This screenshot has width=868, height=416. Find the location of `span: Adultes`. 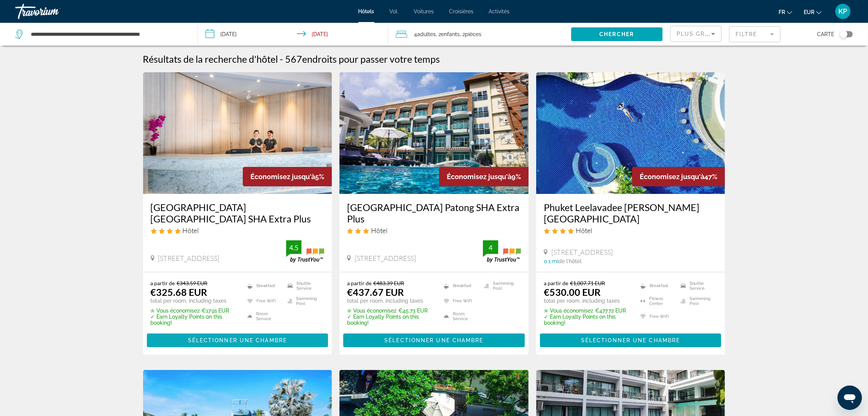

span: Adultes is located at coordinates (426, 34).